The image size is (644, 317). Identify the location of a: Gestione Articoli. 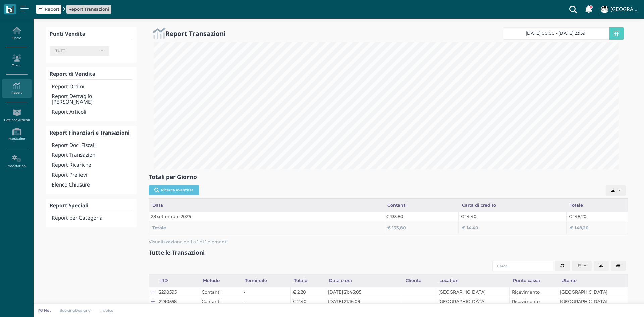
(16, 116).